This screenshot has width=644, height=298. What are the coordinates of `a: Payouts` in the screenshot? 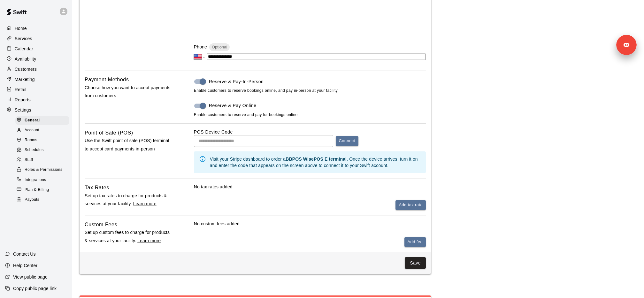 It's located at (43, 199).